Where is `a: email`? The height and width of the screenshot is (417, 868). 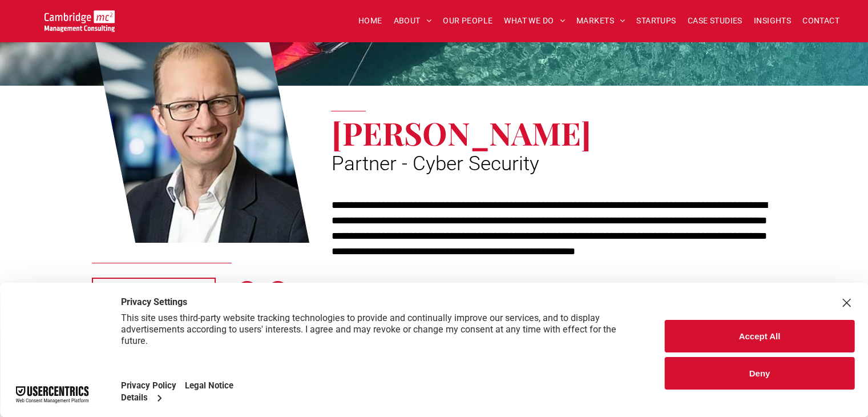 a: email is located at coordinates (278, 293).